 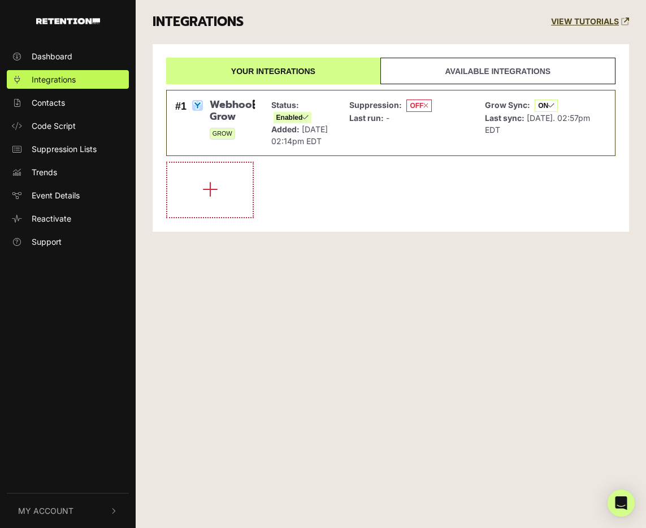 What do you see at coordinates (52, 56) in the screenshot?
I see `span: Dashboard` at bounding box center [52, 56].